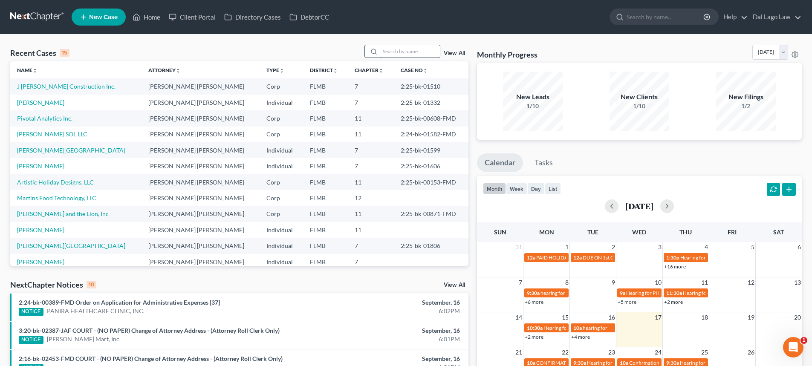  Describe the element at coordinates (779, 232) in the screenshot. I see `span: Sat` at that location.